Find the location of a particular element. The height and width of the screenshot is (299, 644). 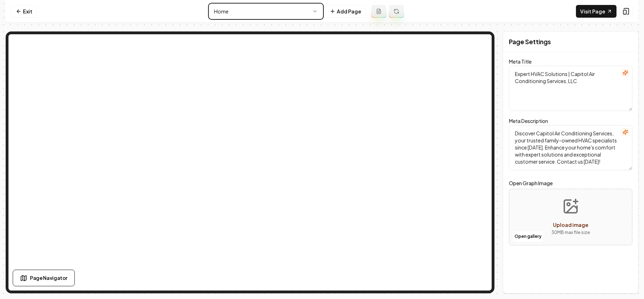

button: Page Navigator is located at coordinates (44, 278).